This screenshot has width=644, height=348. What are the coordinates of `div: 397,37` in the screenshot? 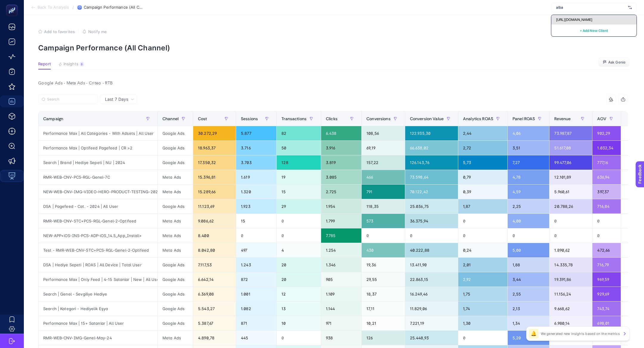 It's located at (606, 192).